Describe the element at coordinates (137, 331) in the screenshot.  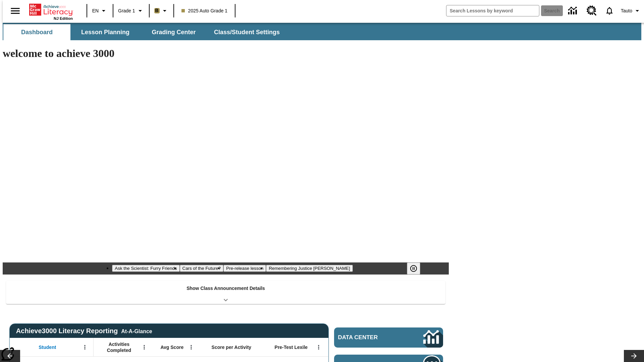
I see `div: At-A-Glance` at that location.